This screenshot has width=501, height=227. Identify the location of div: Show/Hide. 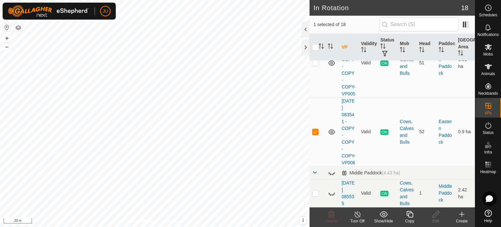
(384, 221).